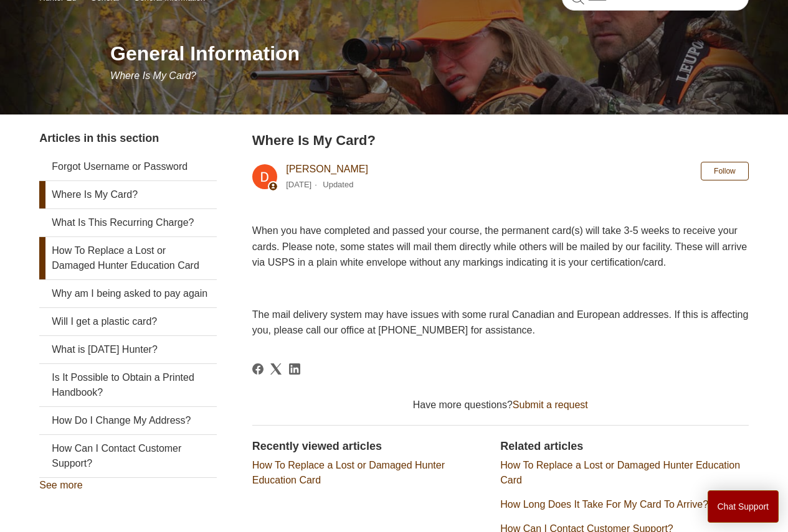 This screenshot has height=532, width=788. Describe the element at coordinates (295, 370) in the screenshot. I see `a: LinkedIn` at that location.